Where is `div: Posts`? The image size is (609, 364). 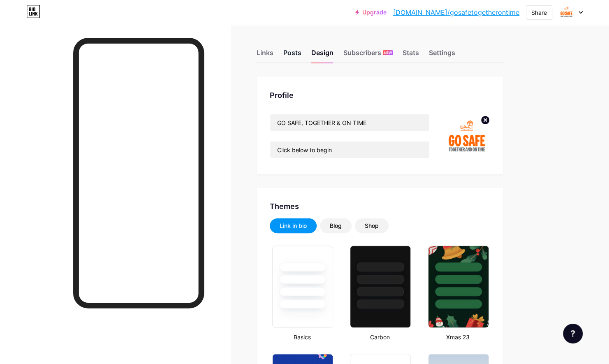 div: Posts is located at coordinates (293, 55).